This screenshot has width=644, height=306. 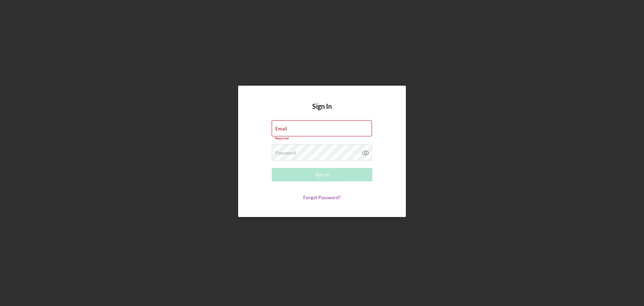 I want to click on label: Email, so click(x=281, y=128).